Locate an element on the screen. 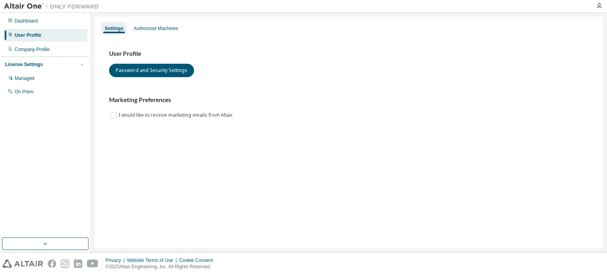 Image resolution: width=607 pixels, height=275 pixels. h3: Marketing Preferences is located at coordinates (349, 100).